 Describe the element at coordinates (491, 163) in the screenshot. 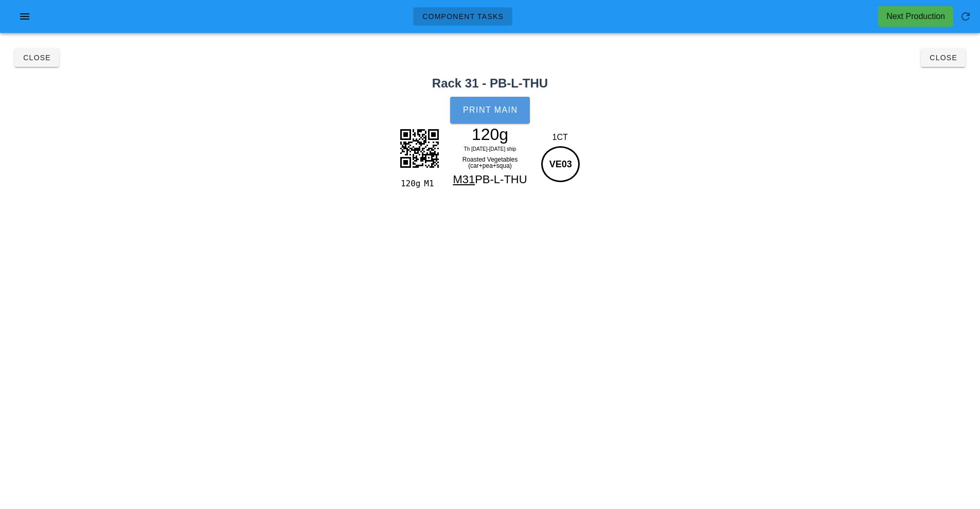

I see `div: Roasted Vegetables (car+pea+squa)` at that location.